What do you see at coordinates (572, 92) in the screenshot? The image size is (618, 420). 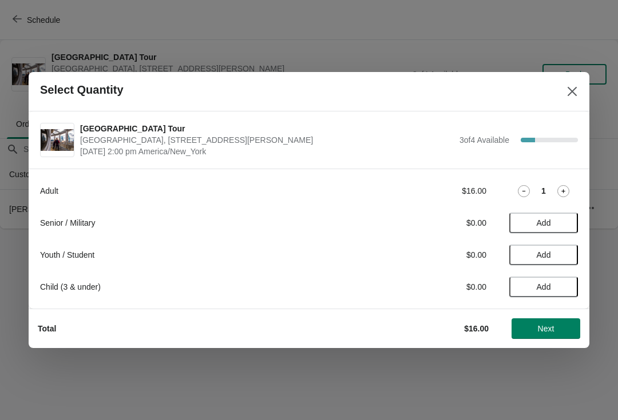 I see `button: Close` at bounding box center [572, 92].